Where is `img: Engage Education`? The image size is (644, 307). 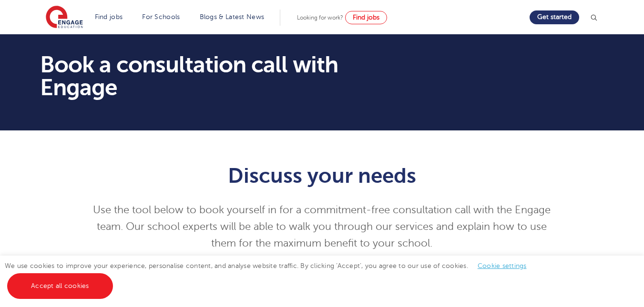
img: Engage Education is located at coordinates (64, 17).